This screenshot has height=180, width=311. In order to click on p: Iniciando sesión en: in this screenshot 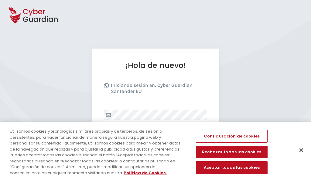, I will do `click(158, 90)`.